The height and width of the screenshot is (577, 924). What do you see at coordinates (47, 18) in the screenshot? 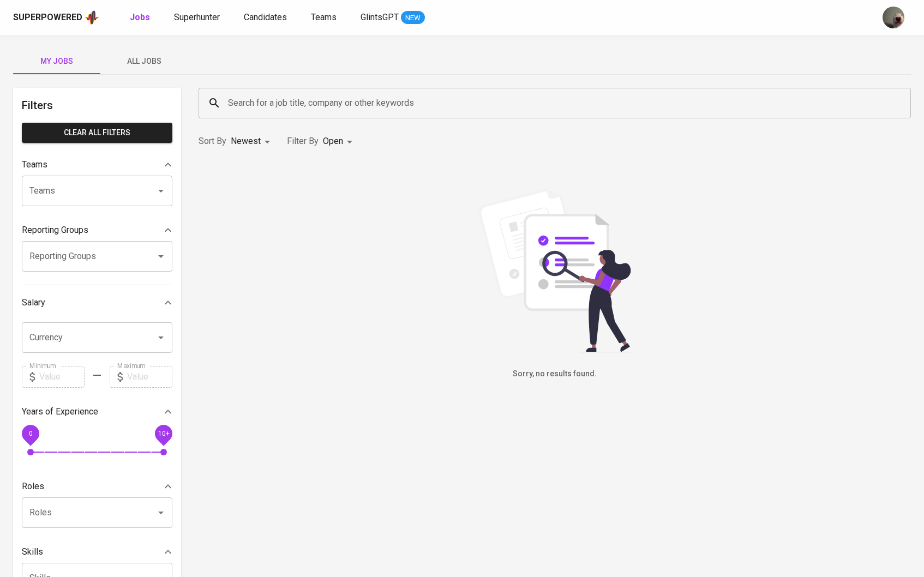
I see `div: Superpowered` at bounding box center [47, 18].